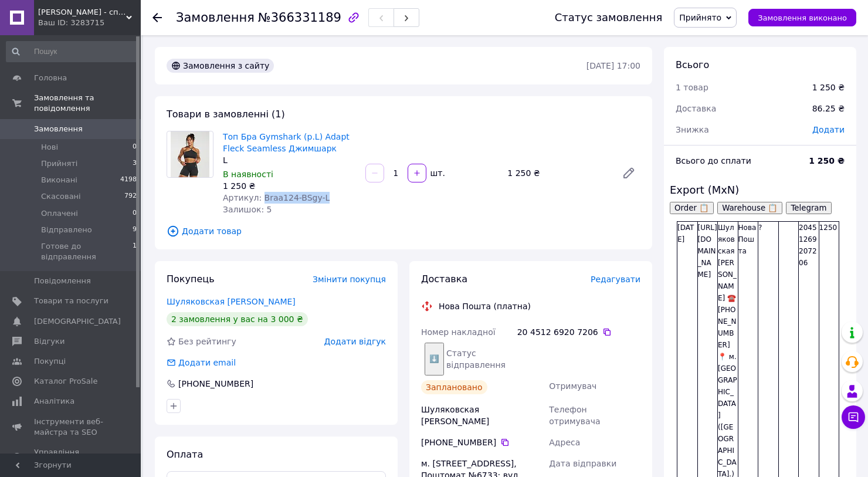 The height and width of the screenshot is (477, 868). Describe the element at coordinates (225, 114) in the screenshot. I see `span: Товари в замовленні (1)` at that location.